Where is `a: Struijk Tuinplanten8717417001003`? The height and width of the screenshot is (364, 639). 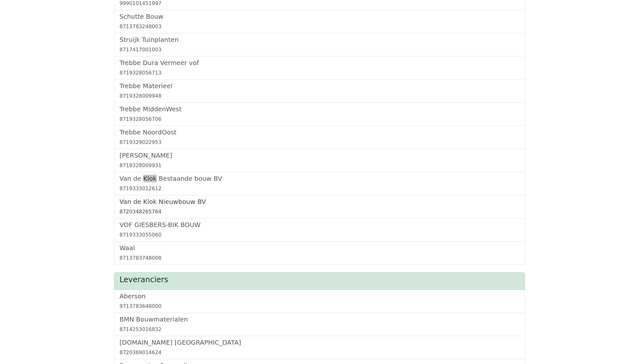 a: Struijk Tuinplanten8717417001003 is located at coordinates (320, 45).